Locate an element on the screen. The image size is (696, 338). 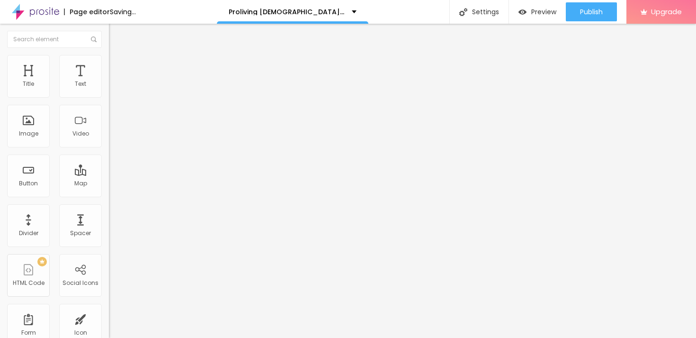
img: view-1.svg is located at coordinates (522, 12).